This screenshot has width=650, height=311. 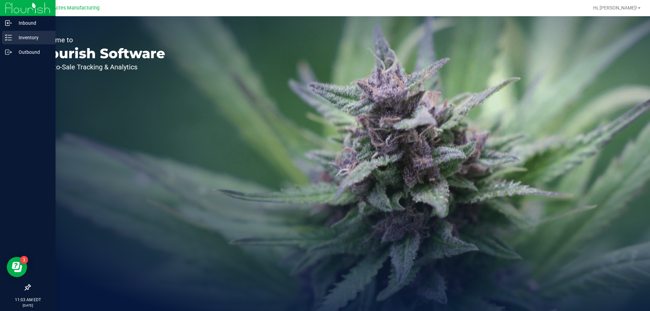 What do you see at coordinates (8, 23) in the screenshot?
I see `inline-svg: Inbound` at bounding box center [8, 23].